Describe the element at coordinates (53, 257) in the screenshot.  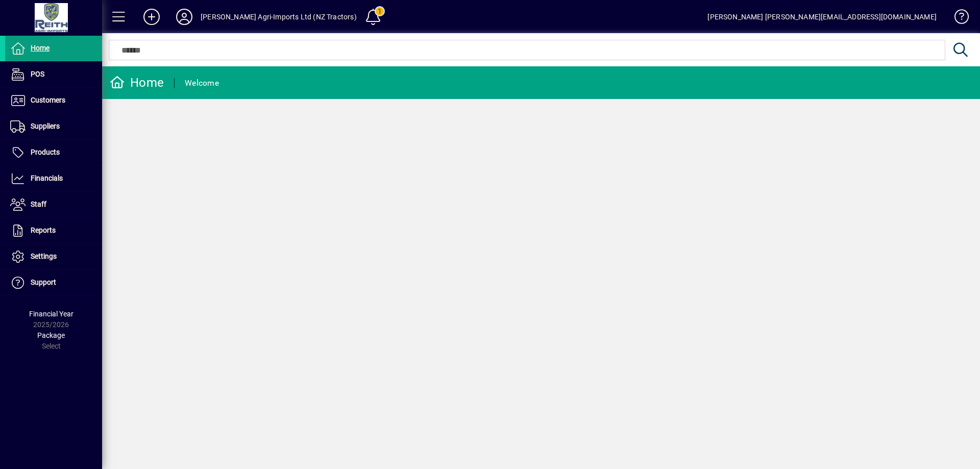
I see `a: Settings` at that location.